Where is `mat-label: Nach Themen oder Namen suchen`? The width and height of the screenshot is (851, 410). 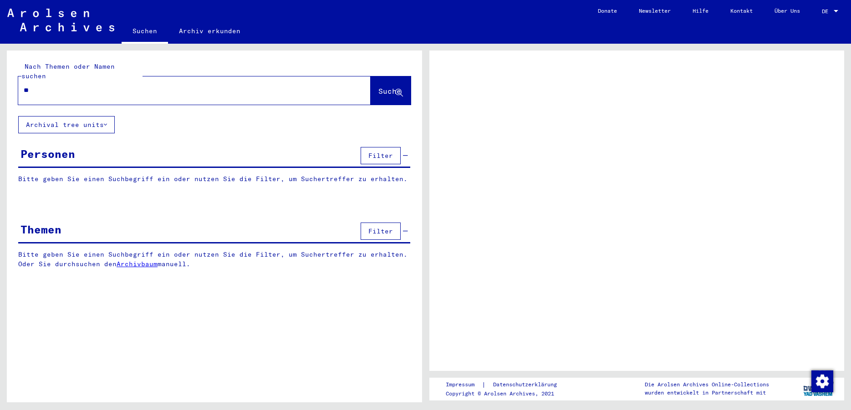
mat-label: Nach Themen oder Namen suchen is located at coordinates (68, 71).